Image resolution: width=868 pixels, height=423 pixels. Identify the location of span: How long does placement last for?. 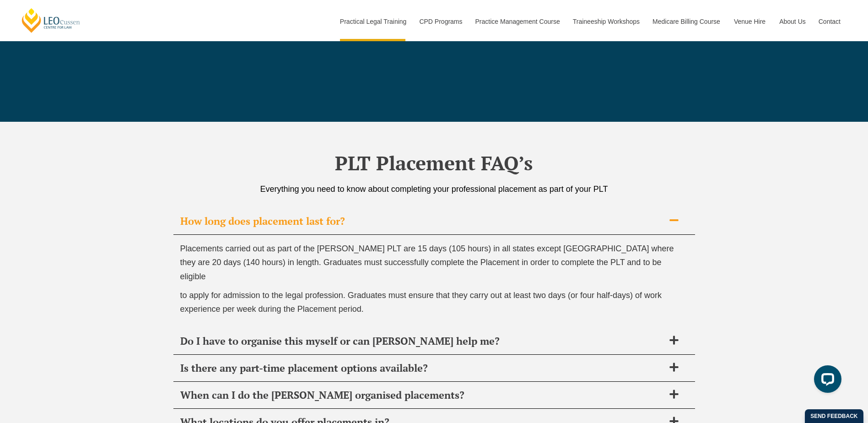
(422, 221).